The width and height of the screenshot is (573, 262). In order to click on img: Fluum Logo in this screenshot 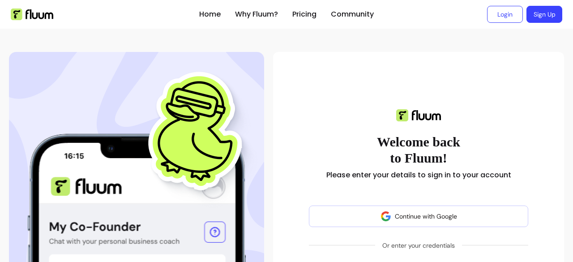, I will do `click(32, 14)`.